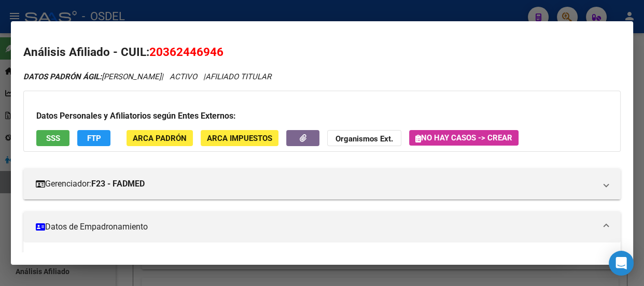 Image resolution: width=644 pixels, height=286 pixels. I want to click on mat-expansion-panel-header: Datos de Empadronamiento, so click(322, 227).